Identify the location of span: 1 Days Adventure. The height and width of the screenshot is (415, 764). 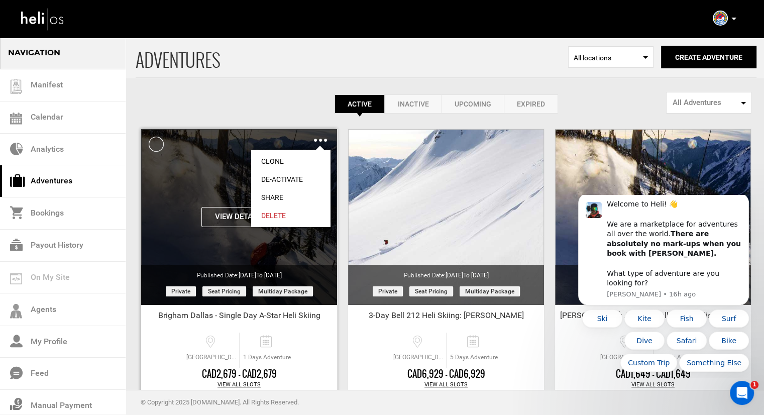
(267, 357).